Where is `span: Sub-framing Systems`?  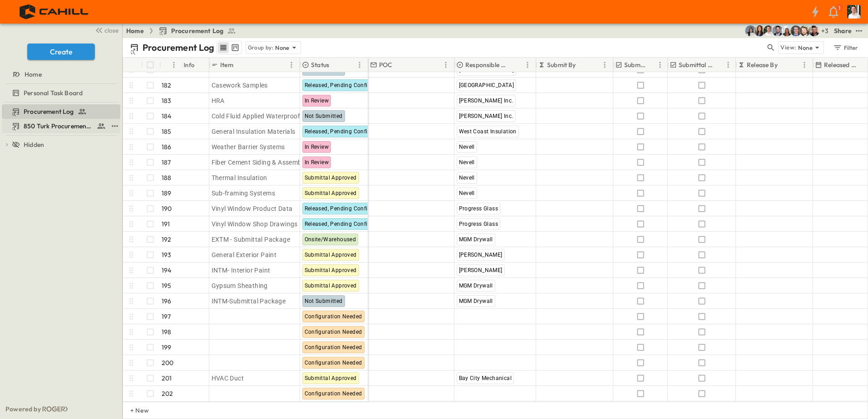
span: Sub-framing Systems is located at coordinates (244, 193).